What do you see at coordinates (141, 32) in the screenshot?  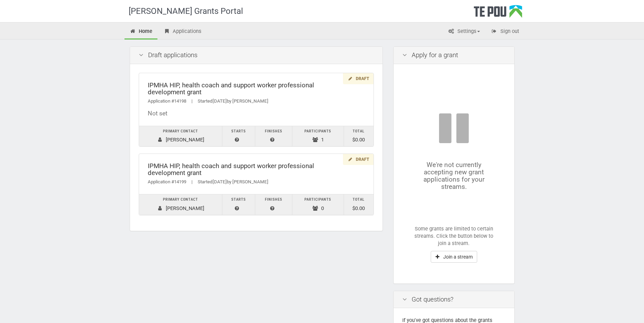 I see `a: Home` at bounding box center [141, 32].